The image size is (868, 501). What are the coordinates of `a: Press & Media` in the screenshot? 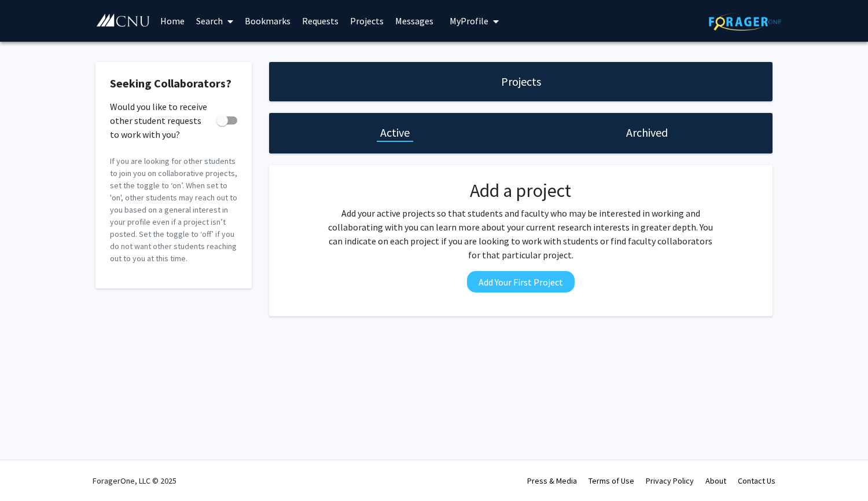 It's located at (552, 481).